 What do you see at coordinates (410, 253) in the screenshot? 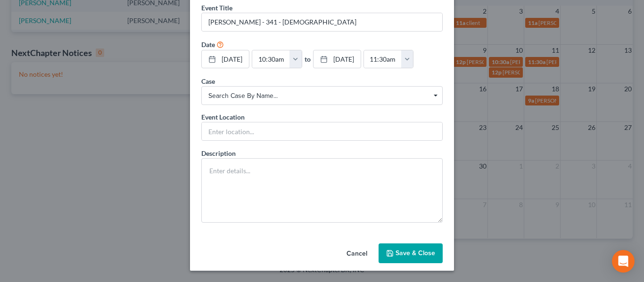
I see `button: Save & Close` at bounding box center [410, 253].